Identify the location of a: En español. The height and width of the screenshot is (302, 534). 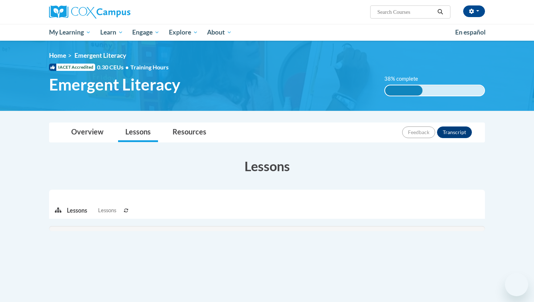
(470, 32).